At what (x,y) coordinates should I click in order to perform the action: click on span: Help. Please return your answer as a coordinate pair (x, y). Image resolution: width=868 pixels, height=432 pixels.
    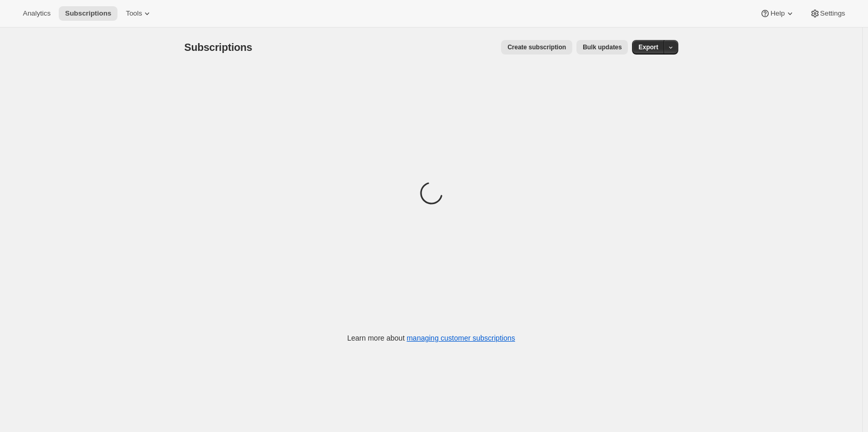
    Looking at the image, I should click on (777, 13).